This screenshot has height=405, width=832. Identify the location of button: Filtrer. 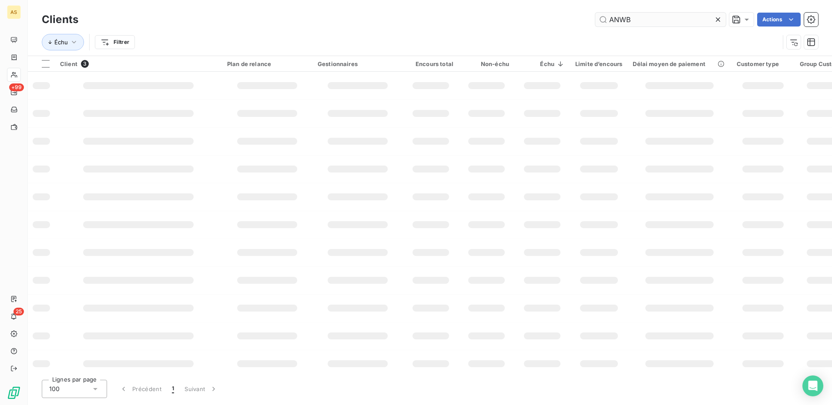
(115, 42).